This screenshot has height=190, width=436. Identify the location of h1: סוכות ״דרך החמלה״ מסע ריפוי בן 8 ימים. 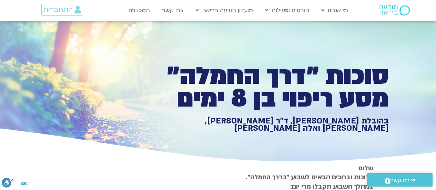
(269, 87).